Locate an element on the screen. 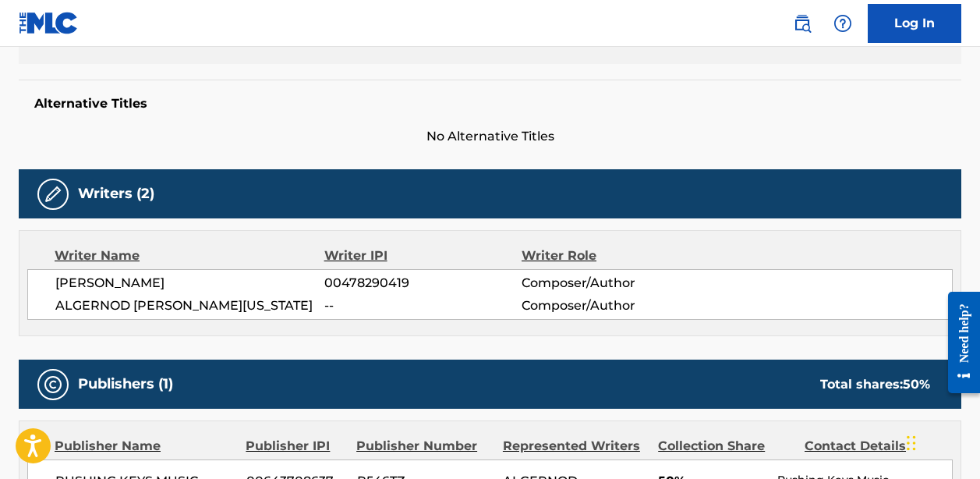 The image size is (980, 479). h5: Writers (2) is located at coordinates (117, 193).